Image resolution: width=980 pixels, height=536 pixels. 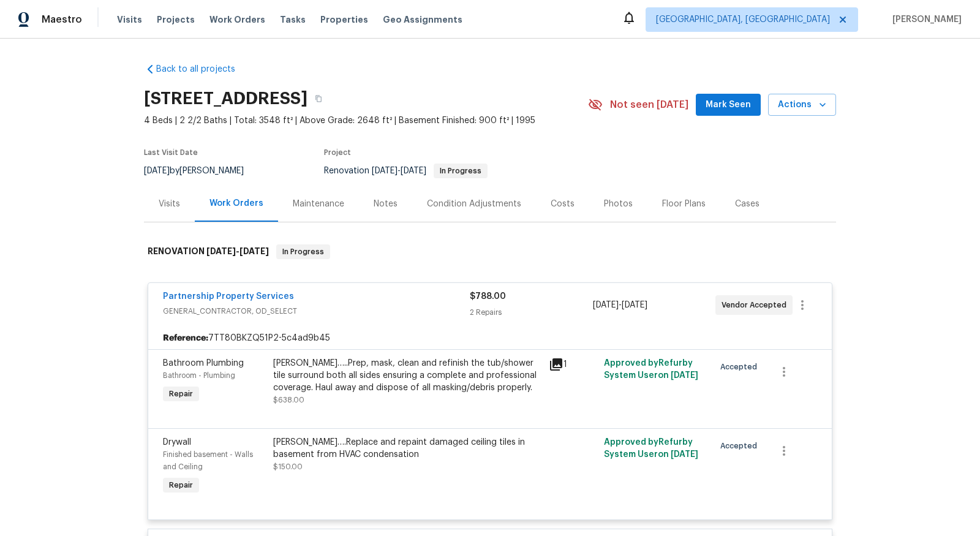 I want to click on span: Project, so click(x=337, y=152).